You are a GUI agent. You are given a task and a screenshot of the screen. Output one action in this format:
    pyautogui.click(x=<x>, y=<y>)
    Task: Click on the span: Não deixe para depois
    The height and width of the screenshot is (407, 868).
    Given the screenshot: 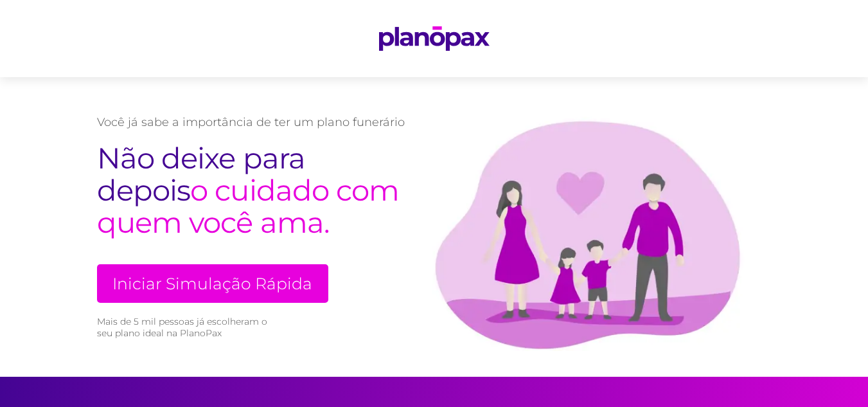 What is the action you would take?
    pyautogui.click(x=201, y=173)
    